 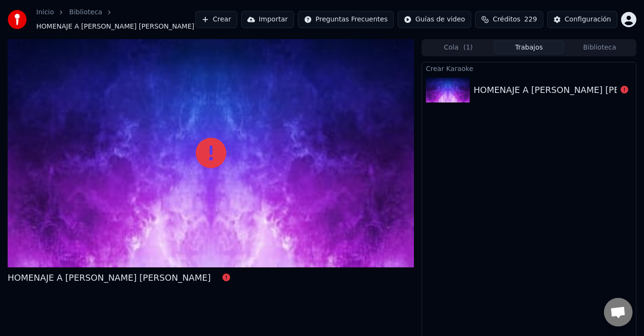 I want to click on a: Inicio, so click(x=45, y=12).